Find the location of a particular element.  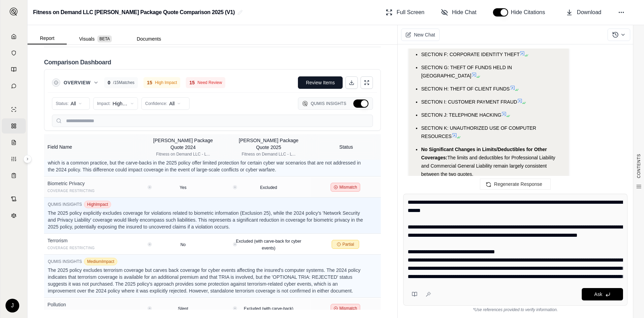

span: Need Review is located at coordinates (209, 83).